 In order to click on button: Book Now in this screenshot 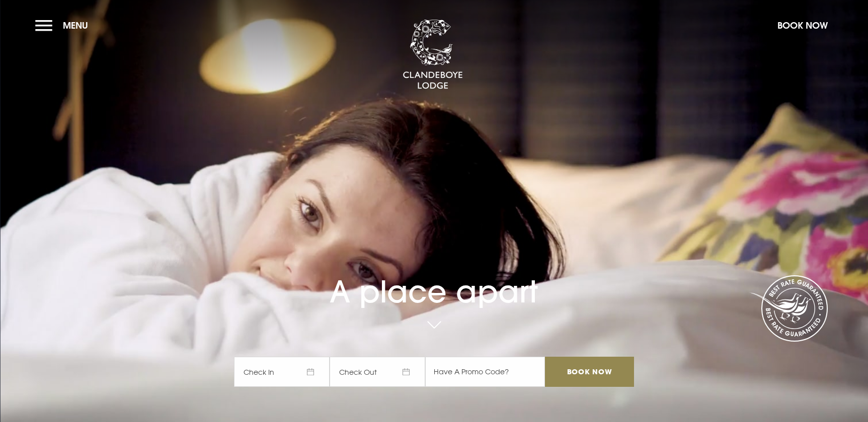, I will do `click(802, 25)`.